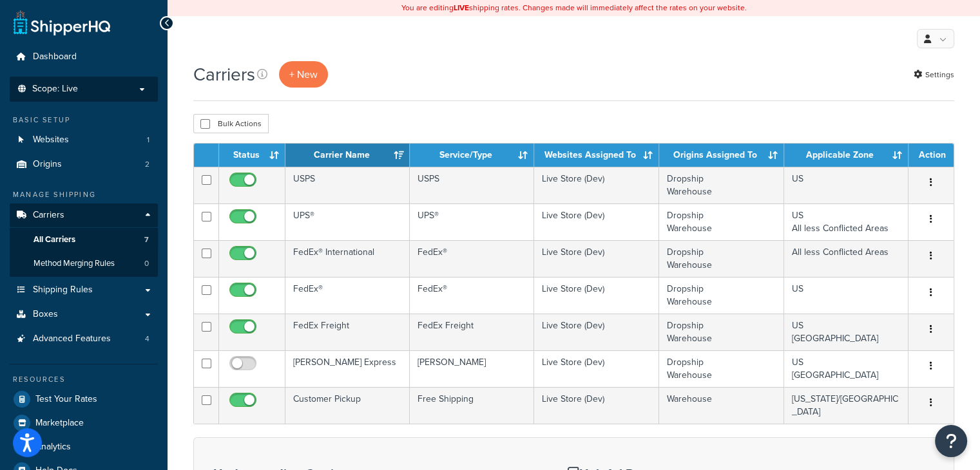 This screenshot has height=470, width=980. I want to click on span: Carriers, so click(48, 215).